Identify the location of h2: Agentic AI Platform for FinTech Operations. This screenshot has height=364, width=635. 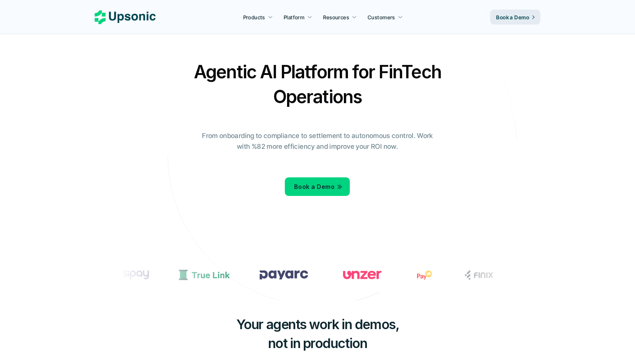
(318, 84).